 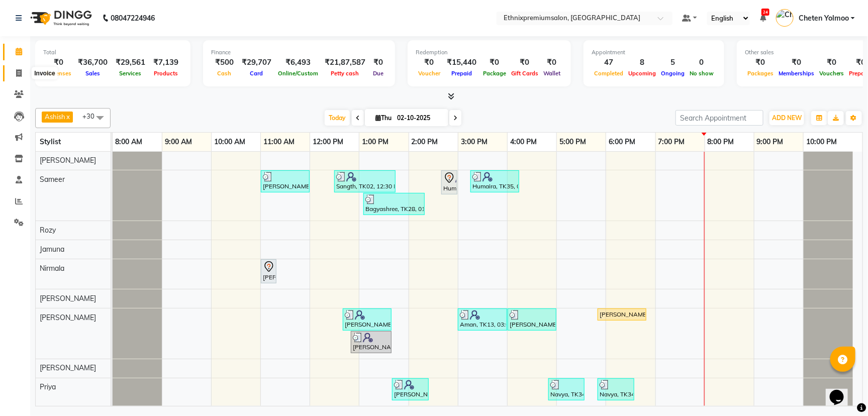 What do you see at coordinates (702, 73) in the screenshot?
I see `span: No show` at bounding box center [702, 73].